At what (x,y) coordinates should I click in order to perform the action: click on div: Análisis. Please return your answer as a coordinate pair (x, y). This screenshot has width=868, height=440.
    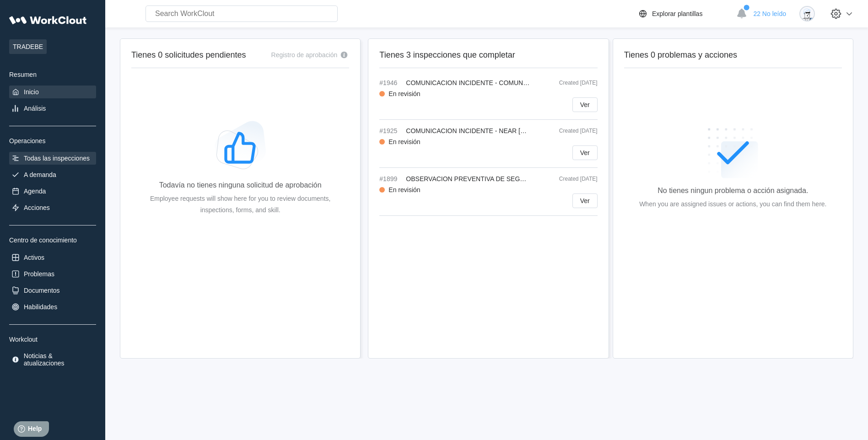
    Looking at the image, I should click on (35, 109).